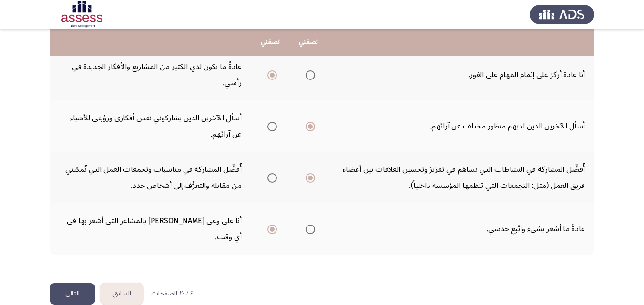  What do you see at coordinates (150, 75) in the screenshot?
I see `td: عادةً ما يكون لدي الكثير من المشاريع والأفكار الجديدة في رأسي.` at bounding box center [150, 75].